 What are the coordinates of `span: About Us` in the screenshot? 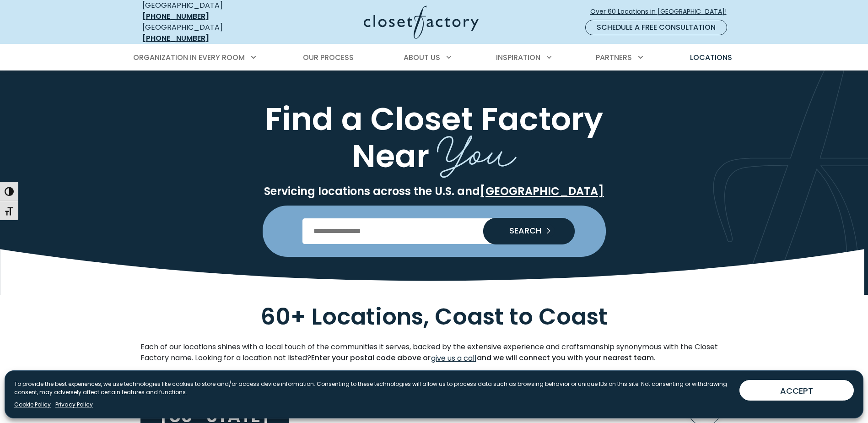 It's located at (422, 57).